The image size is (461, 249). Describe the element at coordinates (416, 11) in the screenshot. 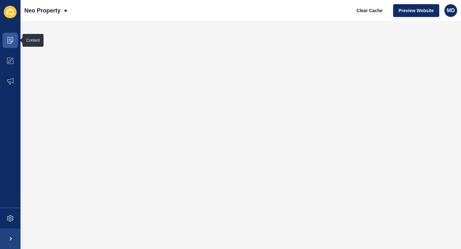

I see `button: Preview Website` at that location.